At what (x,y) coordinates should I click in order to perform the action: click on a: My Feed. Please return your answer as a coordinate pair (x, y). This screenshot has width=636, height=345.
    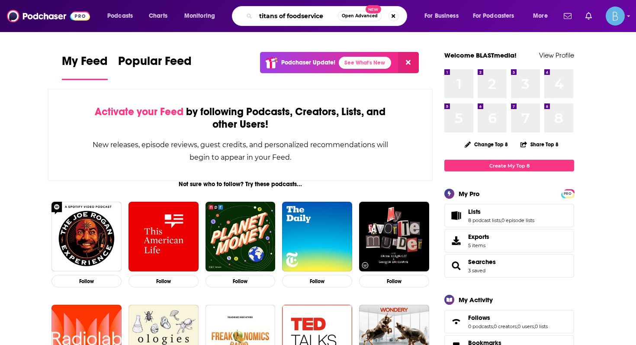
    Looking at the image, I should click on (85, 67).